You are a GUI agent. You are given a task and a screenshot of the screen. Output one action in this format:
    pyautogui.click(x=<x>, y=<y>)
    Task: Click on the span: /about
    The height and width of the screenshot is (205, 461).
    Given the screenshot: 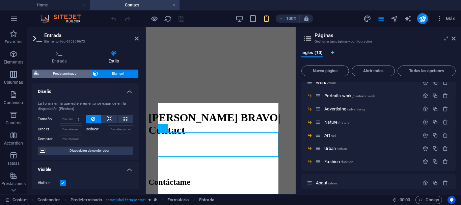 What is the action you would take?
    pyautogui.click(x=333, y=183)
    